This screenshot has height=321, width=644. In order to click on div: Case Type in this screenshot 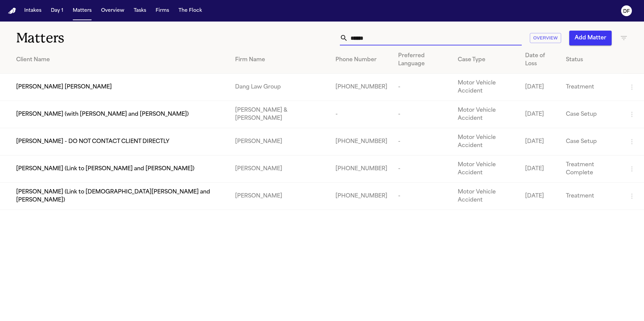, I will do `click(486, 60)`.